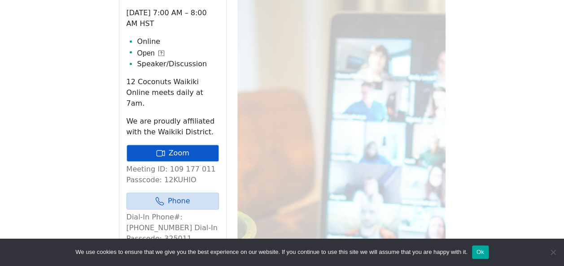 This screenshot has height=266, width=564. What do you see at coordinates (271, 252) in the screenshot?
I see `span: We use cookies to ensure that we give you the best experience on our website. If you continue to ...` at bounding box center [271, 252].